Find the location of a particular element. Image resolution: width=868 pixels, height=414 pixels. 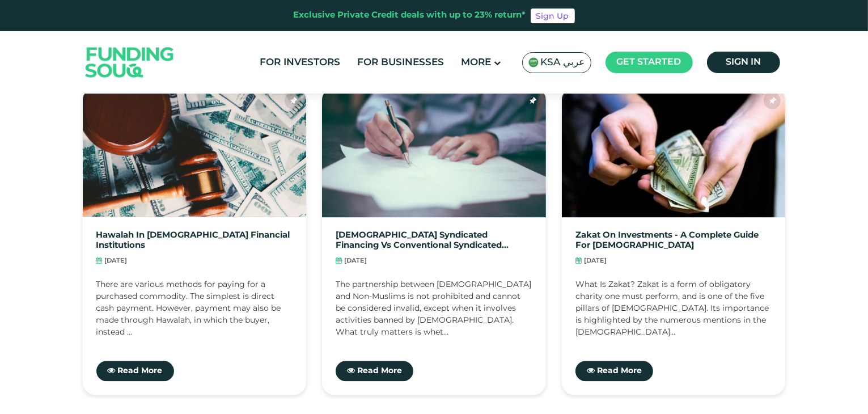

div: There are various methods for paying for a purchased commodity. The simplest is direct cash payme... is located at coordinates (194, 308).